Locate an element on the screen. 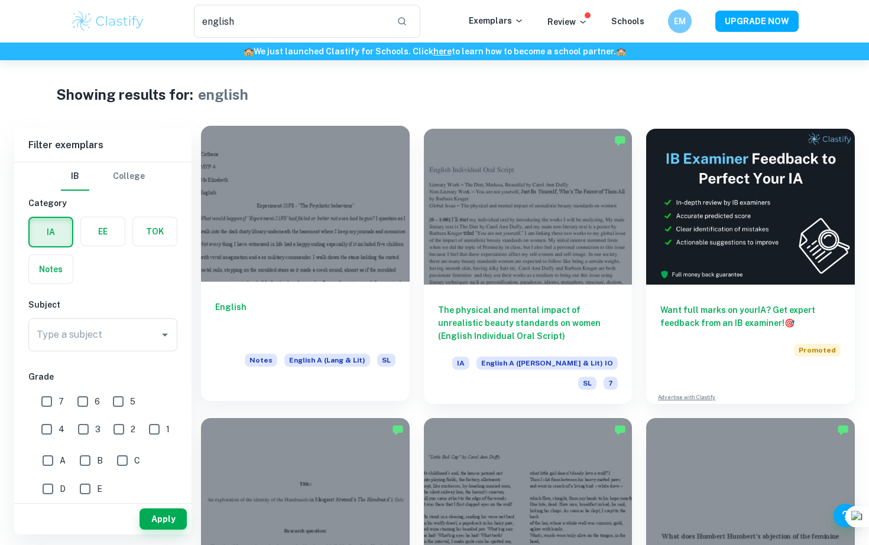 This screenshot has width=869, height=545. h6: EM is located at coordinates (680, 21).